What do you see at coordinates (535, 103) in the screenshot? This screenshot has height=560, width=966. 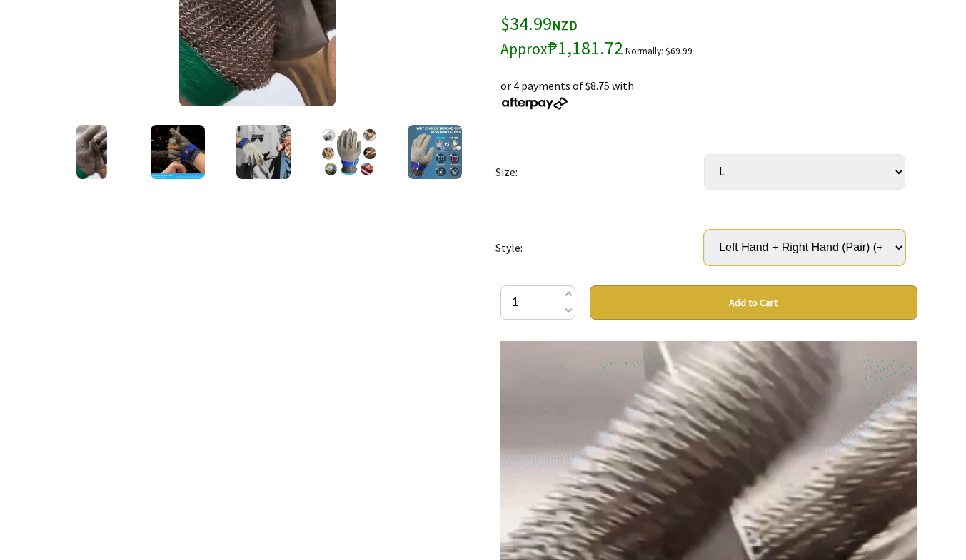 I see `img: Afterpay` at bounding box center [535, 103].